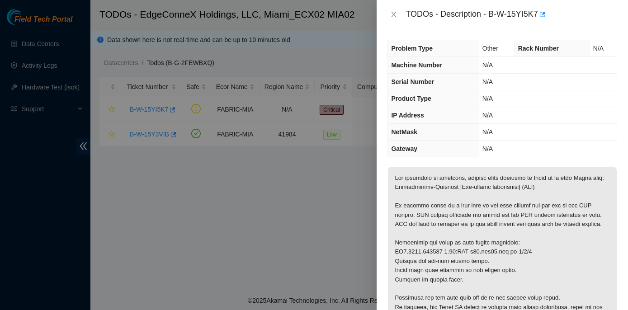  Describe the element at coordinates (412, 82) in the screenshot. I see `span: Serial Number` at that location.